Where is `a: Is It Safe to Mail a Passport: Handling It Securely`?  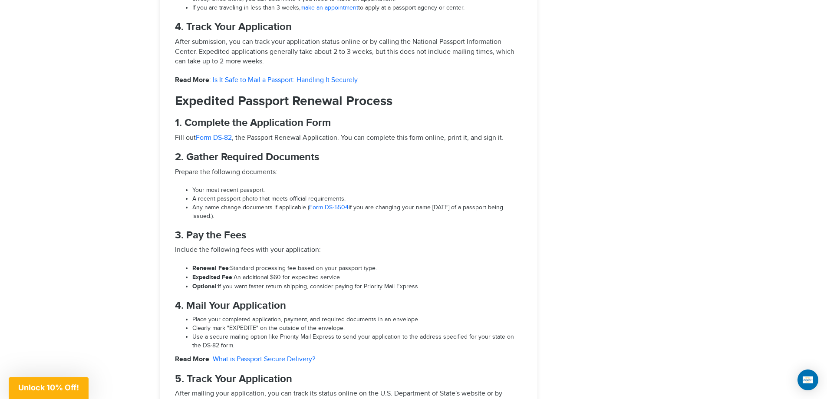
a: Is It Safe to Mail a Passport: Handling It Securely is located at coordinates (285, 80).